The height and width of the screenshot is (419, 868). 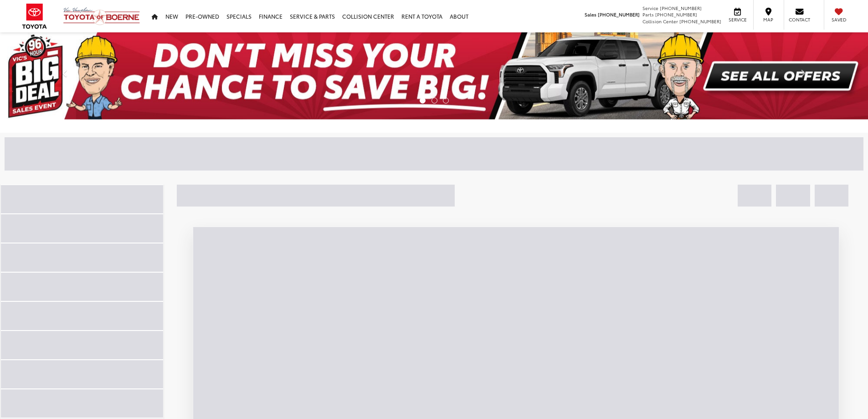 I want to click on span: Sales, so click(x=590, y=14).